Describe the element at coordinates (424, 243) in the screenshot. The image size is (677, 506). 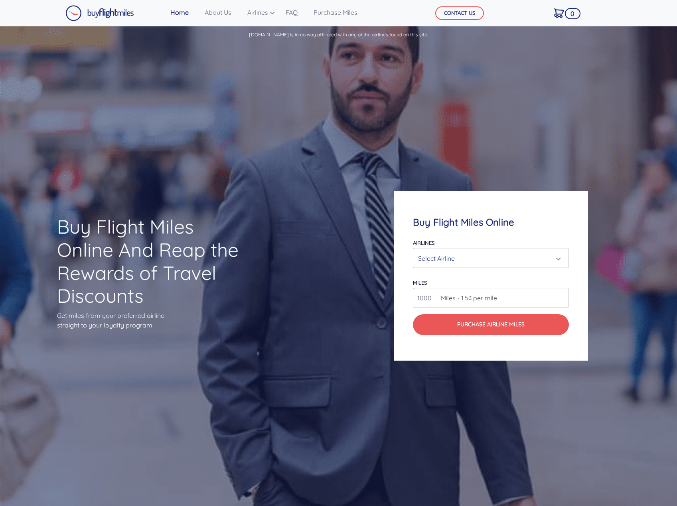
I see `label: Airlines` at that location.